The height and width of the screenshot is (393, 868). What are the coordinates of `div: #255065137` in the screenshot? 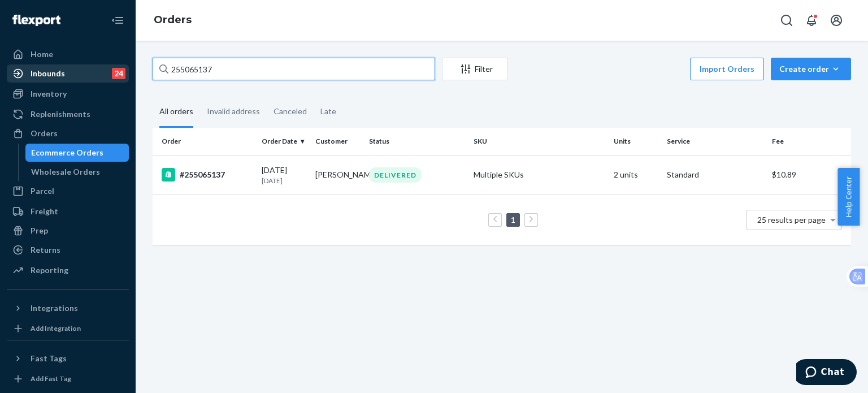 It's located at (207, 175).